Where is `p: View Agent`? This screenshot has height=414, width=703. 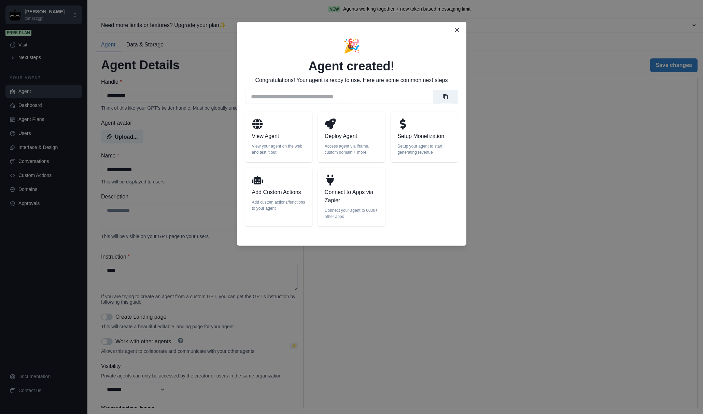 p: View Agent is located at coordinates (279, 136).